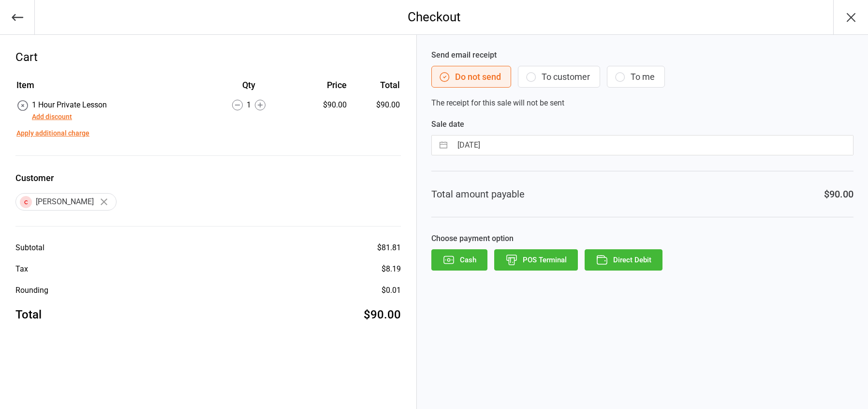 The height and width of the screenshot is (409, 868). I want to click on div: Total amount payable, so click(478, 194).